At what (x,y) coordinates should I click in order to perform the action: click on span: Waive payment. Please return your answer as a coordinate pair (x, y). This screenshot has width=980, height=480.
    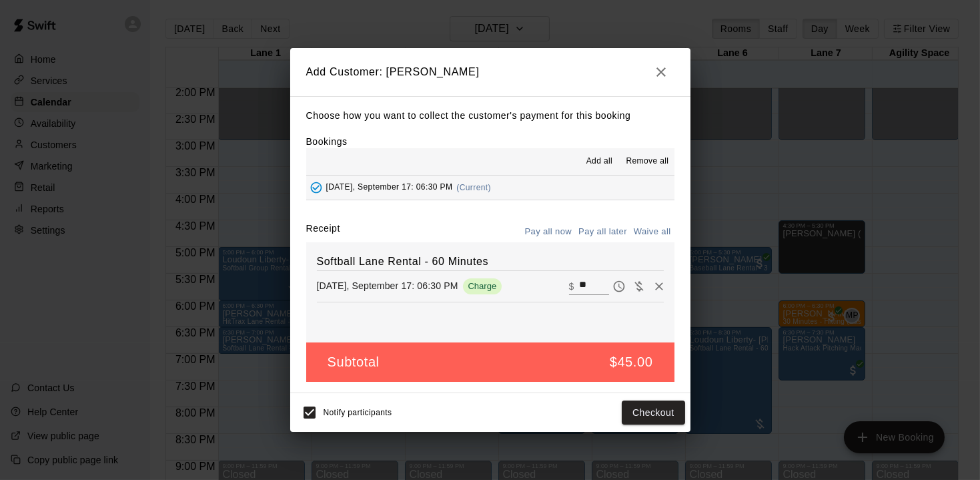
    Looking at the image, I should click on (639, 285).